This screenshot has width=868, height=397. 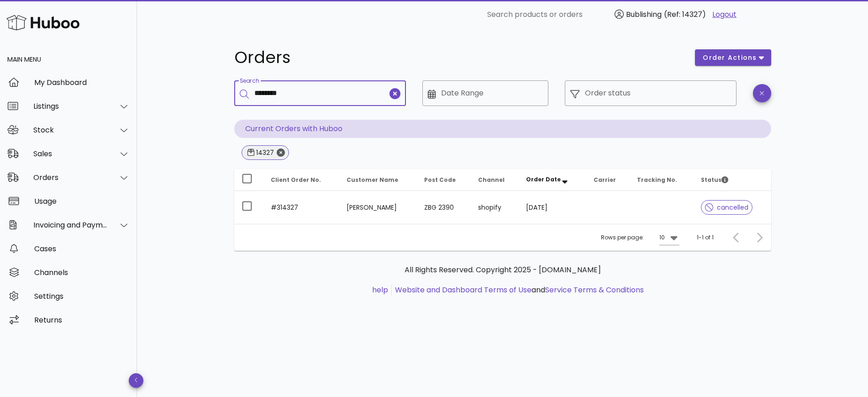 What do you see at coordinates (460, 58) in the screenshot?
I see `h1: Orders` at bounding box center [460, 58].